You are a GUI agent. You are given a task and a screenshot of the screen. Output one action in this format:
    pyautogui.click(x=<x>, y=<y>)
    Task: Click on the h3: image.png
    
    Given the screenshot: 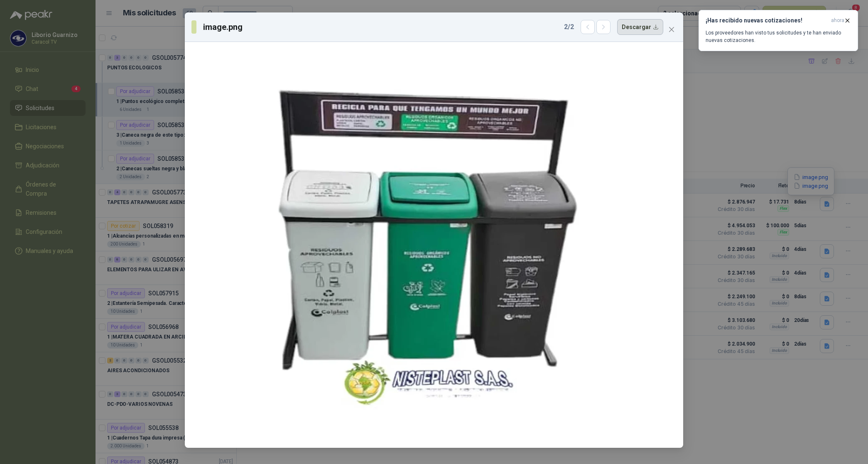 What is the action you would take?
    pyautogui.click(x=223, y=27)
    